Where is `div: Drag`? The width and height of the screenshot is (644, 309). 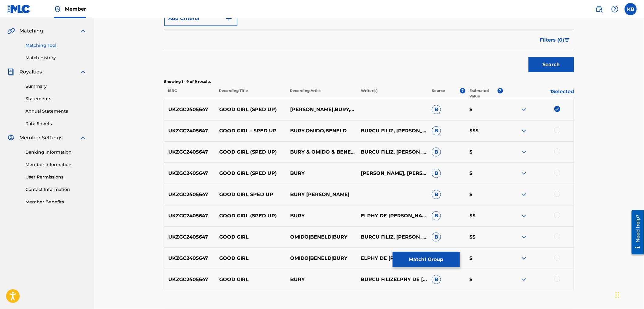
div: Drag is located at coordinates (617, 295).